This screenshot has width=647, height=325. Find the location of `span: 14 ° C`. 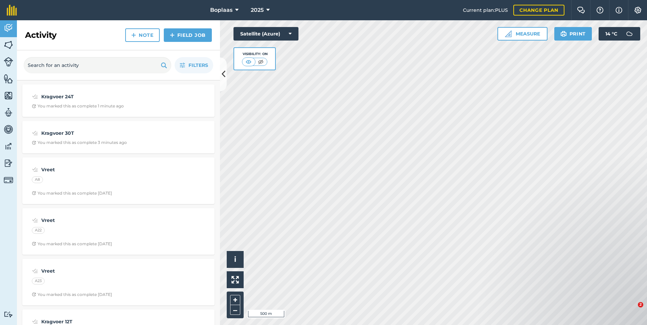

span: 14 ° C is located at coordinates (611, 34).